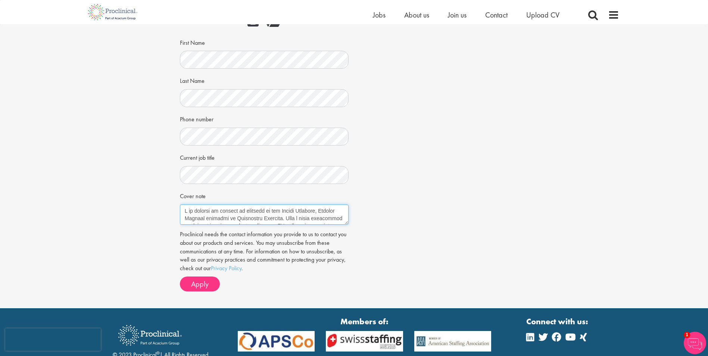  Describe the element at coordinates (457, 15) in the screenshot. I see `a: Join us` at that location.